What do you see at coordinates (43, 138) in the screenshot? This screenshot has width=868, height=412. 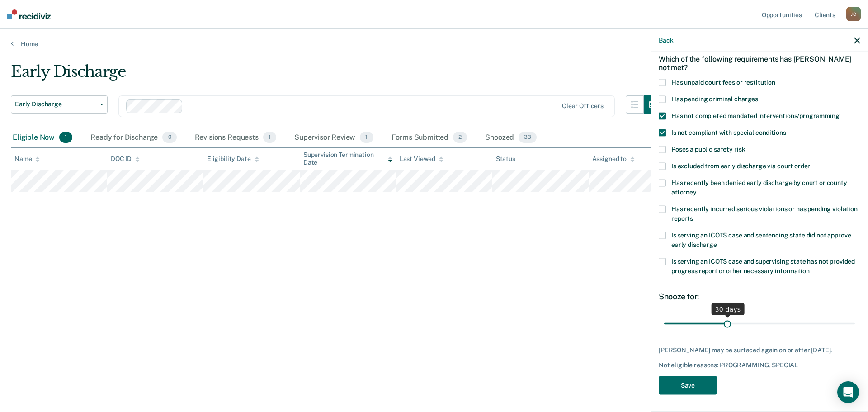 I see `div: Eligible Now` at bounding box center [43, 138].